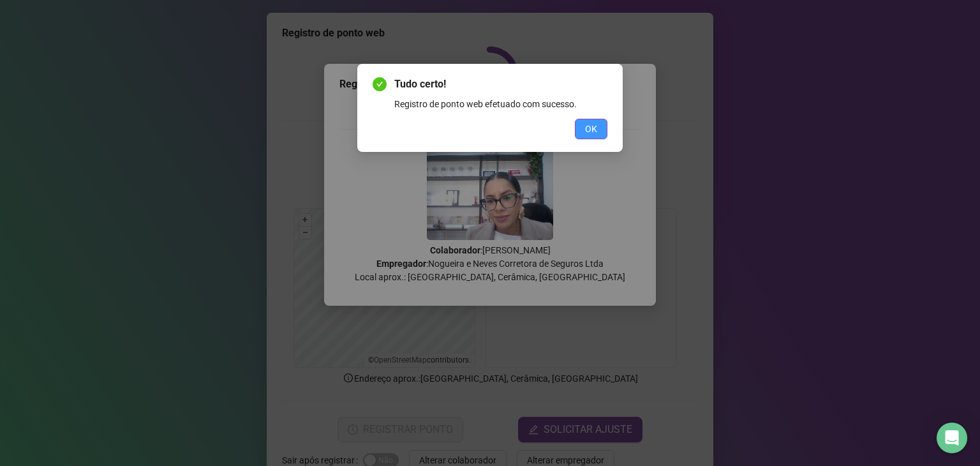 Image resolution: width=980 pixels, height=466 pixels. What do you see at coordinates (500, 104) in the screenshot?
I see `div: Registro de ponto web efetuado com sucesso.` at bounding box center [500, 104].